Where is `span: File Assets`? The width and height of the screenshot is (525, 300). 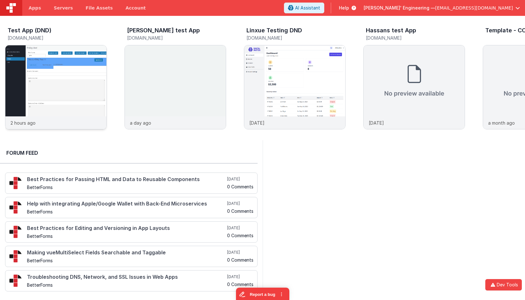
span: File Assets is located at coordinates (99, 8).